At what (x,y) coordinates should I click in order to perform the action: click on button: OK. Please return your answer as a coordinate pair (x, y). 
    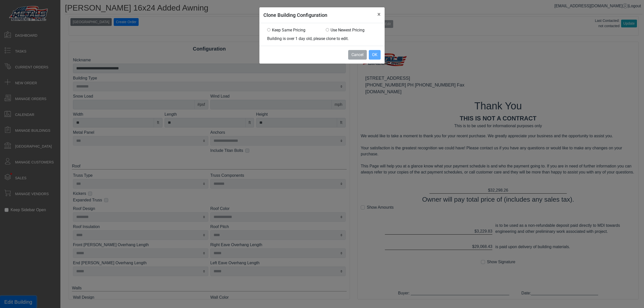
    Looking at the image, I should click on (375, 55).